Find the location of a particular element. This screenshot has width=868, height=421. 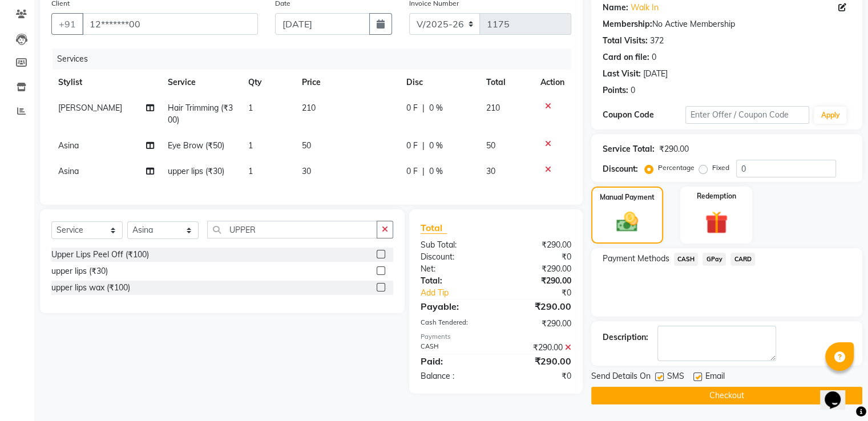

button: Checkout is located at coordinates (727, 396).